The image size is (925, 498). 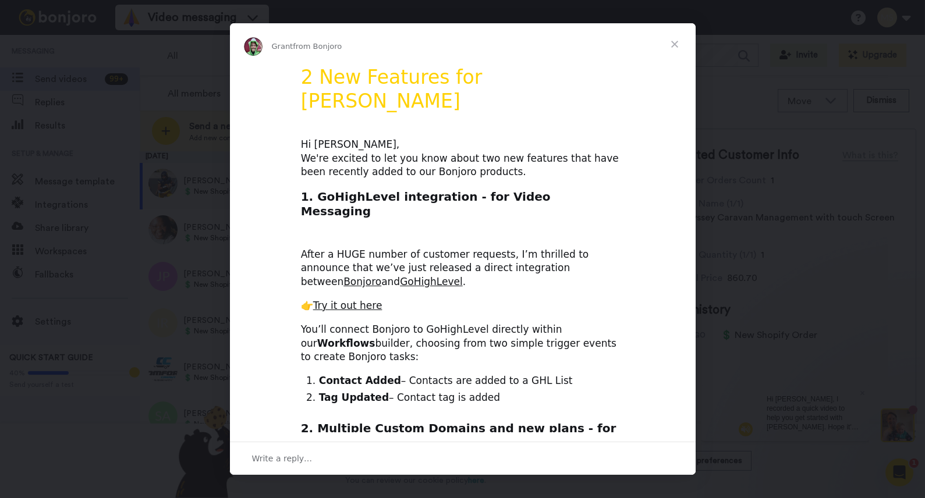 I want to click on img: Profile image for Grant, so click(x=253, y=47).